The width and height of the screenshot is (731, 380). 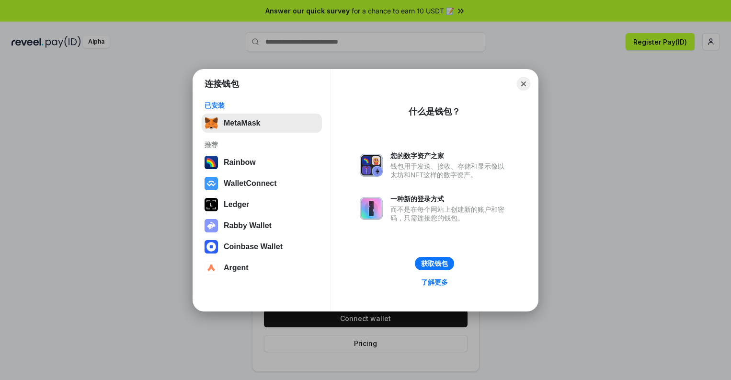 What do you see at coordinates (435, 264) in the screenshot?
I see `div: 获取钱包` at bounding box center [435, 264].